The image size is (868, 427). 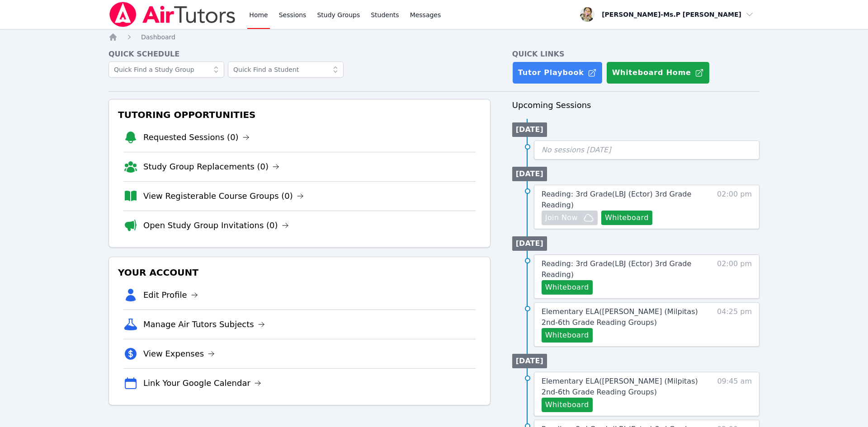 I want to click on input: Quick Find a Student, so click(x=286, y=69).